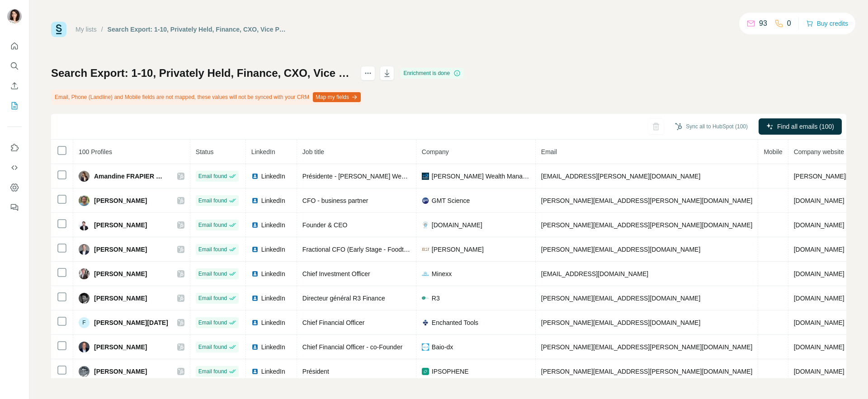 The height and width of the screenshot is (399, 868). I want to click on span: Chief Investment Officer, so click(337, 274).